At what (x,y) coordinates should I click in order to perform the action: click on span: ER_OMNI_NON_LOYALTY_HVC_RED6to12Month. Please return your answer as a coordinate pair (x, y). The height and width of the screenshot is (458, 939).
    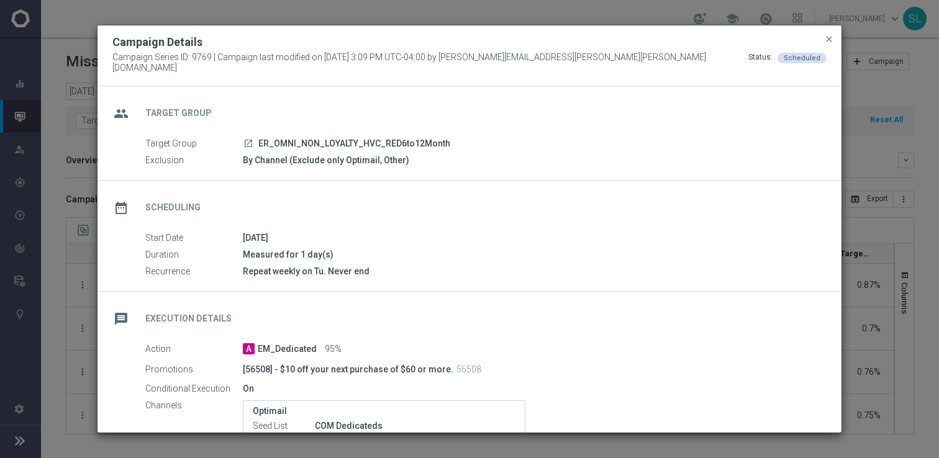
    Looking at the image, I should click on (354, 144).